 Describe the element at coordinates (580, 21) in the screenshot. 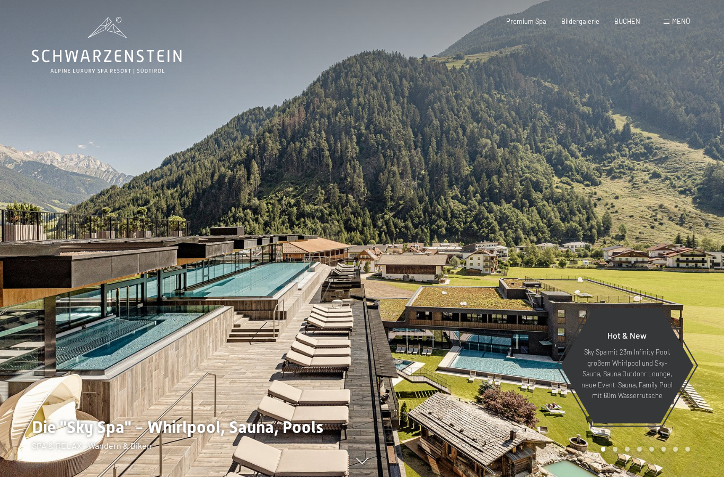

I see `a: Bildergalerie` at that location.